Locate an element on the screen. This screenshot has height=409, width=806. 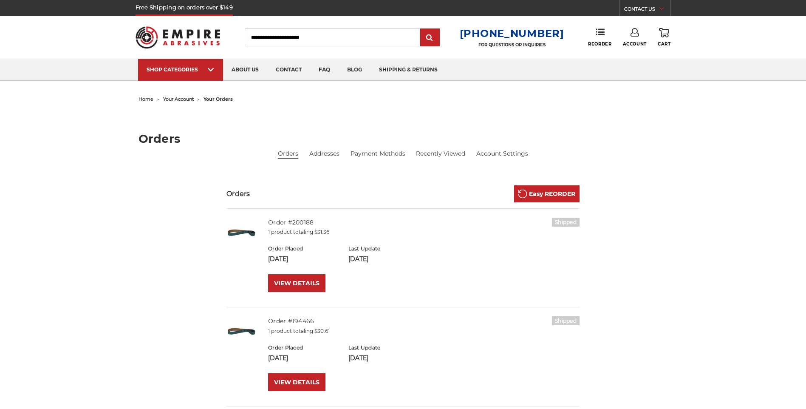
li: Orders is located at coordinates (288, 154).